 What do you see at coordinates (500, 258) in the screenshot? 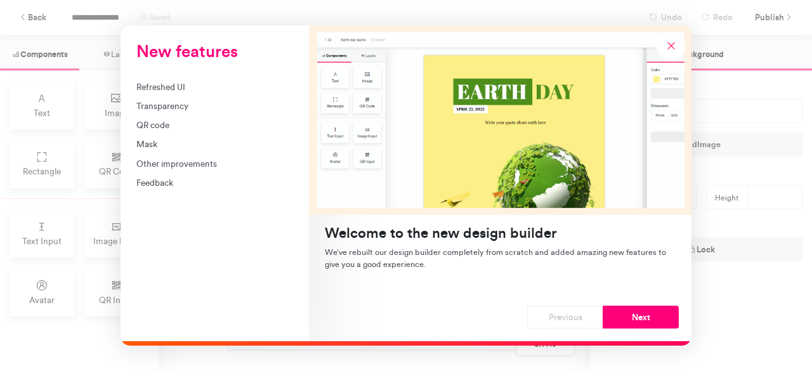
I see `p: We’ve rebuilt our design builder completely from scratch and added amazing new features to give y...` at bounding box center [500, 258].